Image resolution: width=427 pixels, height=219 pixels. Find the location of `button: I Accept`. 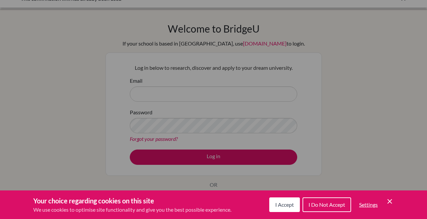

button: I Accept is located at coordinates (285, 205).